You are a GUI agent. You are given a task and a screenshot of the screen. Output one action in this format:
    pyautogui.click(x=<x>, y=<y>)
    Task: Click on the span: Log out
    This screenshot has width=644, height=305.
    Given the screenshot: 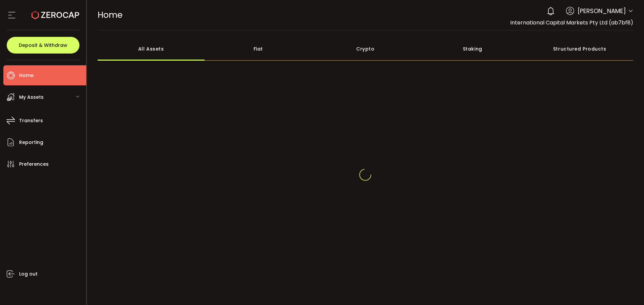 What is the action you would take?
    pyautogui.click(x=28, y=274)
    